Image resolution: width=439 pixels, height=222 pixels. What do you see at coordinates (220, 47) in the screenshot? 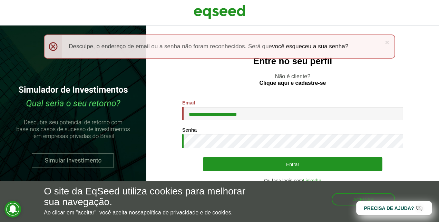
I see `div: Desculpe, o endereço de email ou a senha não foram reconhecidos. Será que` at bounding box center [220, 47].